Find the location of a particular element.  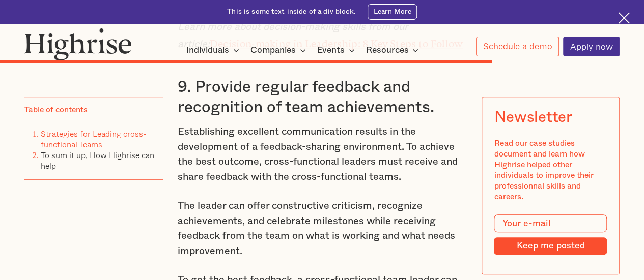

form: Modal Form is located at coordinates (550, 235).